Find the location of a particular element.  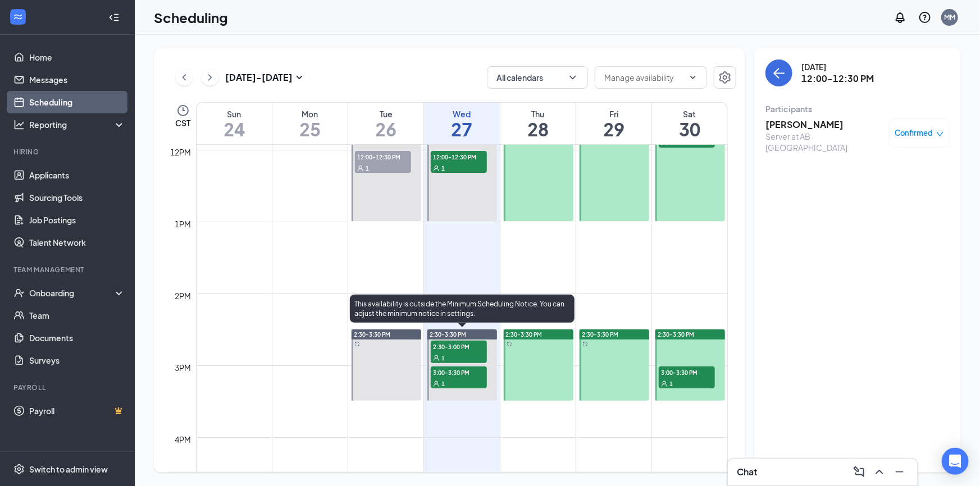

svg: ChevronRight is located at coordinates (210, 78).